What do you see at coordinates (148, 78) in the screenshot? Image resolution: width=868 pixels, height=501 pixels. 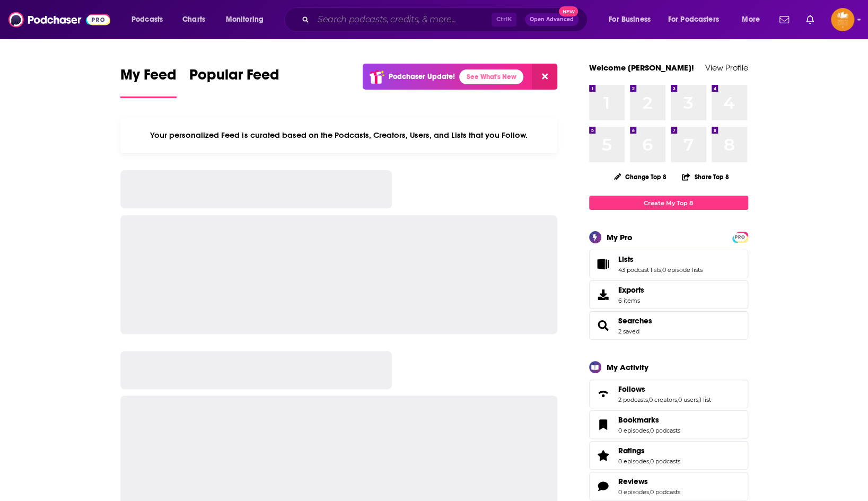 I see `span: My Feed` at bounding box center [148, 78].